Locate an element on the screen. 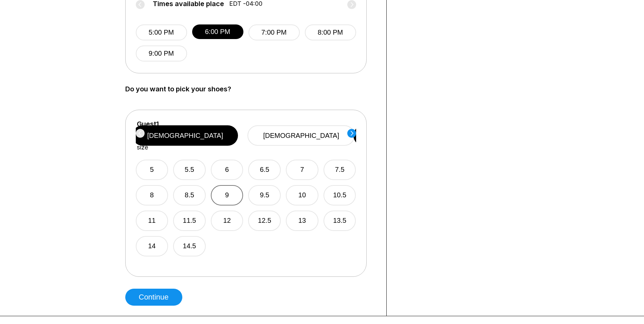  button: 5 is located at coordinates (152, 170).